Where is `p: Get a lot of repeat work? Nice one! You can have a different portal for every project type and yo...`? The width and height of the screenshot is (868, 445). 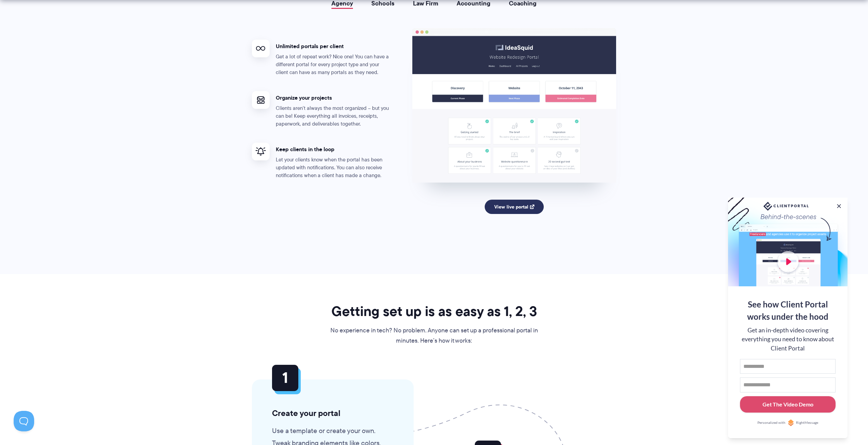
p: Get a lot of repeat work? Nice one! You can have a different portal for every project type and yo... is located at coordinates (334, 65).